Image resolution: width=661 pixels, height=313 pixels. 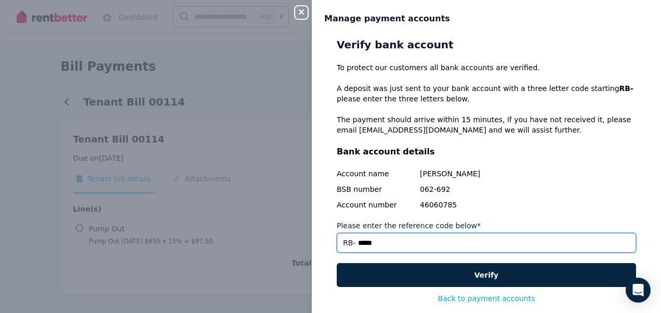 What do you see at coordinates (387, 19) in the screenshot?
I see `span: Manage payment accounts` at bounding box center [387, 19].